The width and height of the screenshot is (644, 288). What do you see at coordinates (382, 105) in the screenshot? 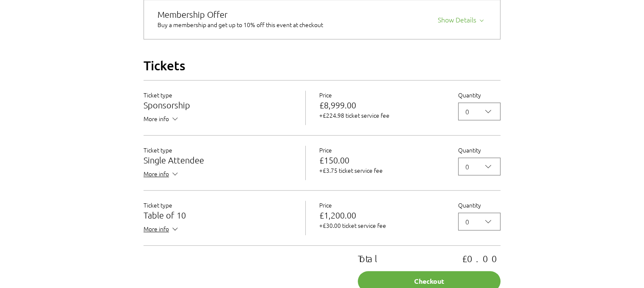
I see `p: £8,999.00` at bounding box center [382, 105].